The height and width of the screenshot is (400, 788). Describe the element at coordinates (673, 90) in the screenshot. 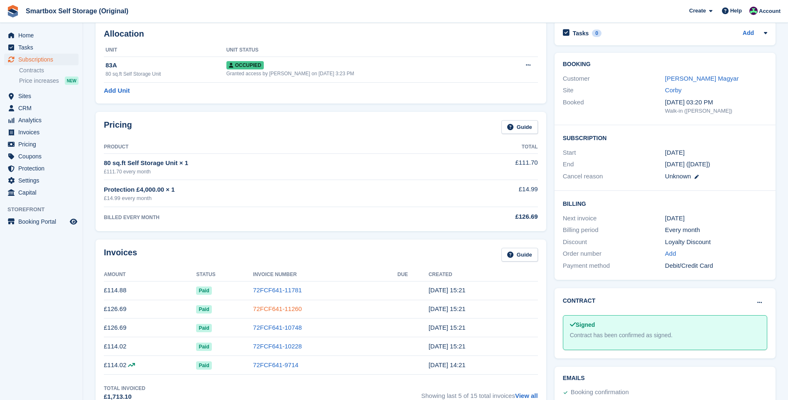

I see `a: Corby` at that location.